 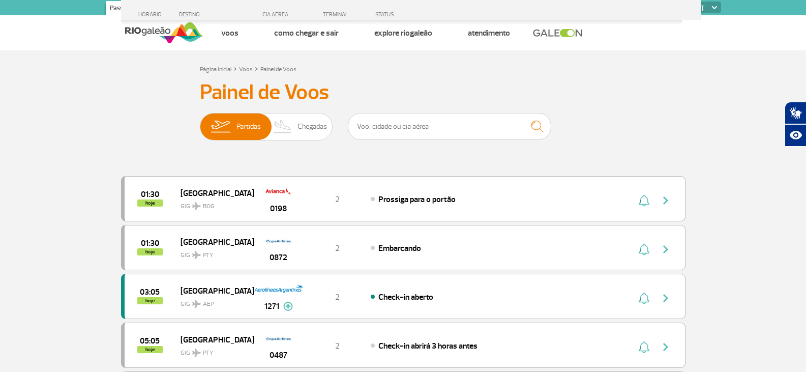 What do you see at coordinates (209, 304) in the screenshot?
I see `span: AEP` at bounding box center [209, 304].